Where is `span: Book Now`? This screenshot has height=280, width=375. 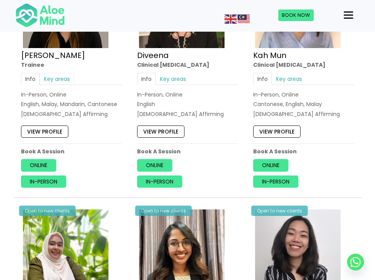 span: Book Now is located at coordinates (296, 15).